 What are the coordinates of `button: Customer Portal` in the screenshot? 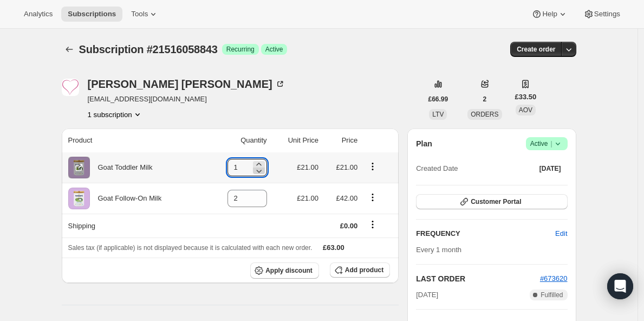 It's located at (491, 202).